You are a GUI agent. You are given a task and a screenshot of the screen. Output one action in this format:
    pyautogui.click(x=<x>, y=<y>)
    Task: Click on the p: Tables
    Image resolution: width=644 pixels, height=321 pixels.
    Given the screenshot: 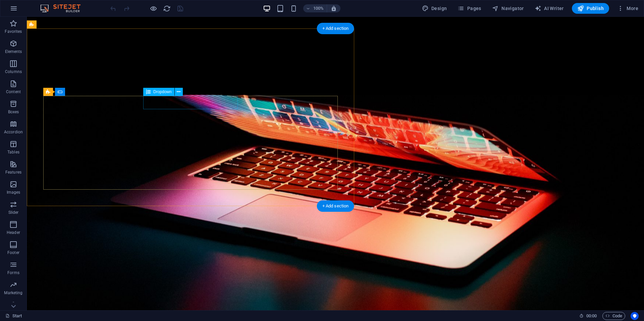 What is the action you would take?
    pyautogui.click(x=13, y=152)
    